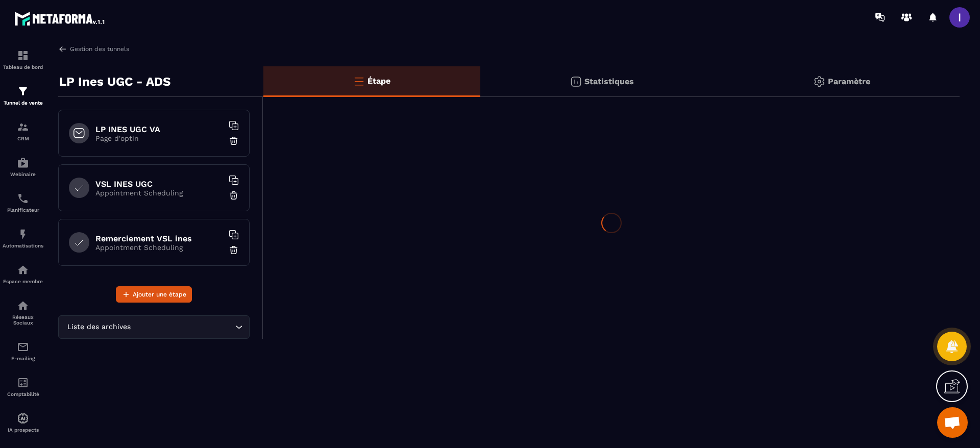 The height and width of the screenshot is (448, 980). What do you see at coordinates (23, 347) in the screenshot?
I see `img: email` at bounding box center [23, 347].